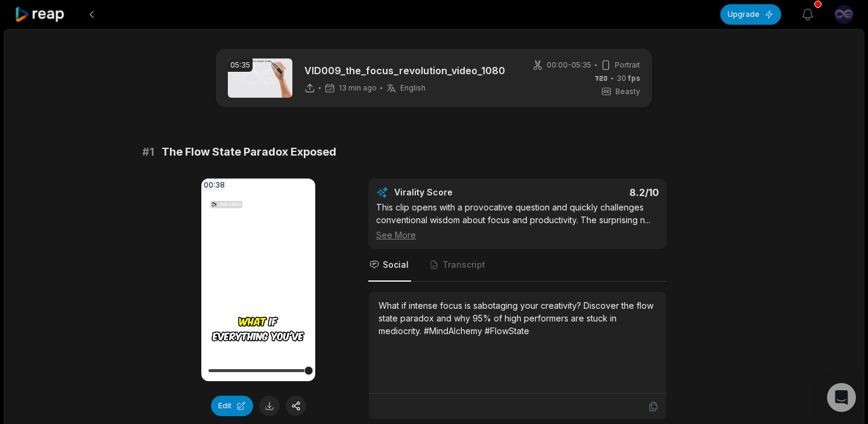  Describe the element at coordinates (249, 152) in the screenshot. I see `span: The Flow State Paradox Exposed` at that location.